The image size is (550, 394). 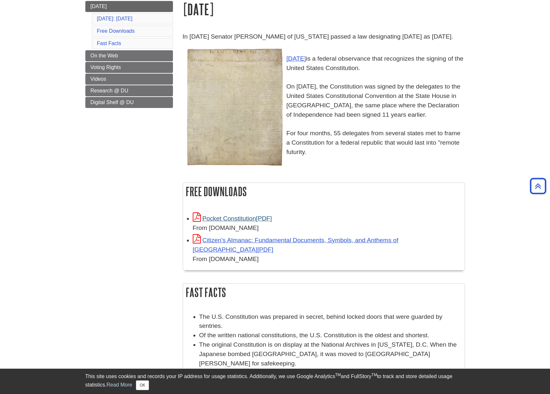 What do you see at coordinates (98, 79) in the screenshot?
I see `span: Videos` at bounding box center [98, 79].